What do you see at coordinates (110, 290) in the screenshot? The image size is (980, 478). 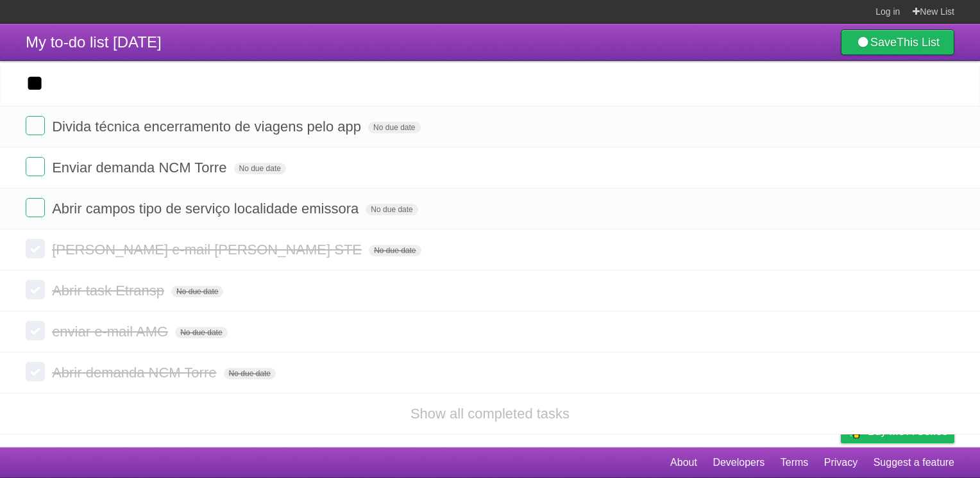 I see `span: Abrir task Etransp` at bounding box center [110, 290].